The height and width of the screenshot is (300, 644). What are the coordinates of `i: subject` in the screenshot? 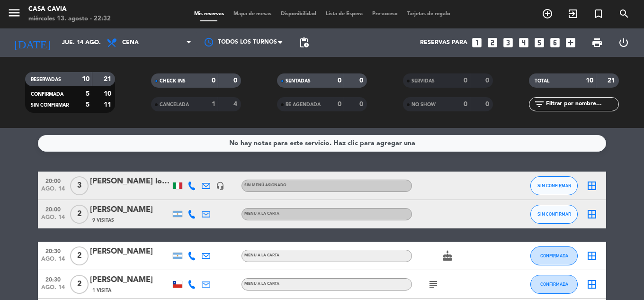 It's located at (433, 284).